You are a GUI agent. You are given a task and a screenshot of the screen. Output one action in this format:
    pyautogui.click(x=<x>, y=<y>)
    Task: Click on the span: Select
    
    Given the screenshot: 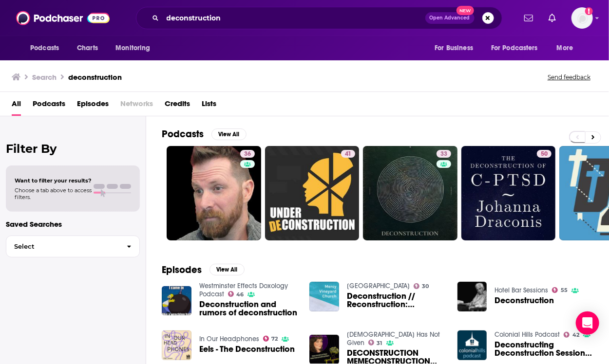 What is the action you would take?
    pyautogui.click(x=62, y=247)
    